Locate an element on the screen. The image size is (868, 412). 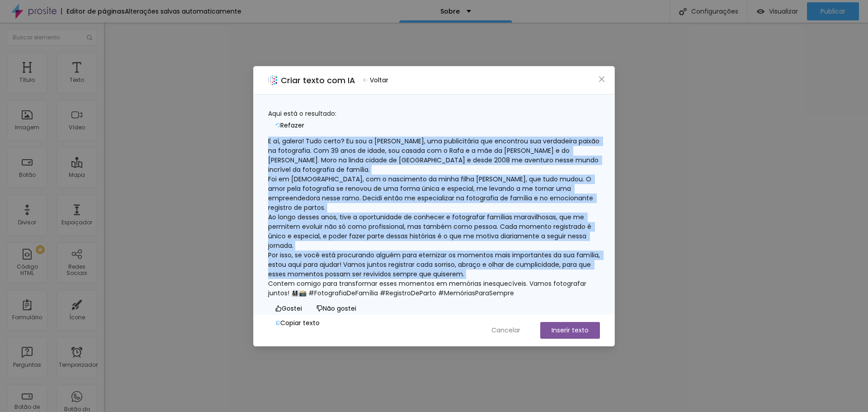
font: Não gostei is located at coordinates (340, 308).